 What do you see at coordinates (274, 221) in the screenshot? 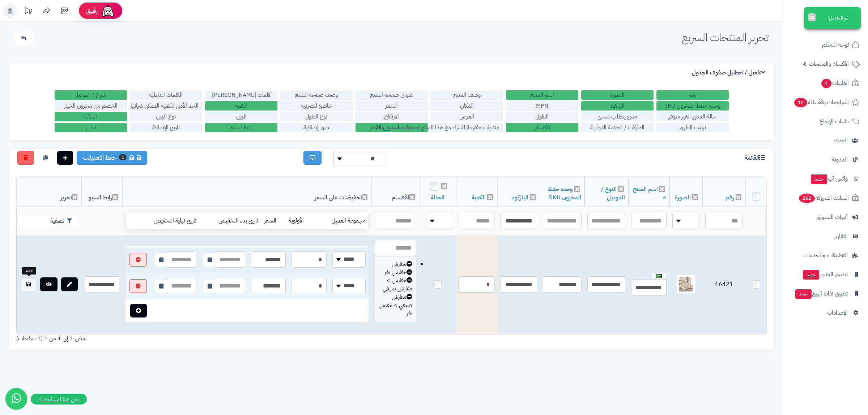
I see `td: السعر` at bounding box center [274, 221].